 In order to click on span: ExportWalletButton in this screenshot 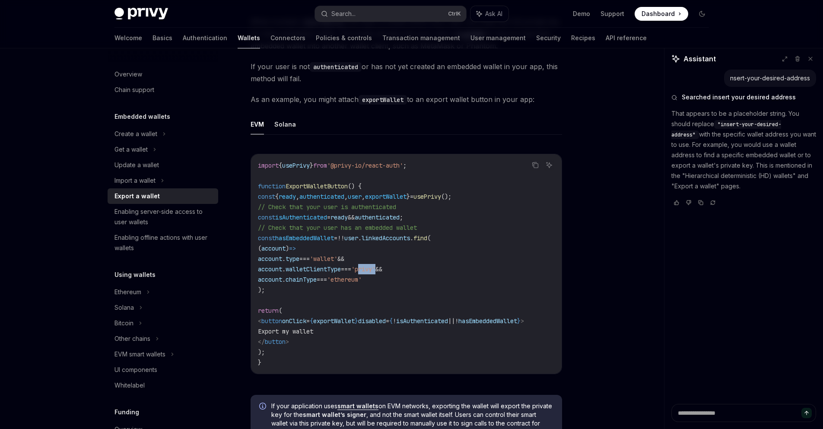, I will do `click(317, 186)`.